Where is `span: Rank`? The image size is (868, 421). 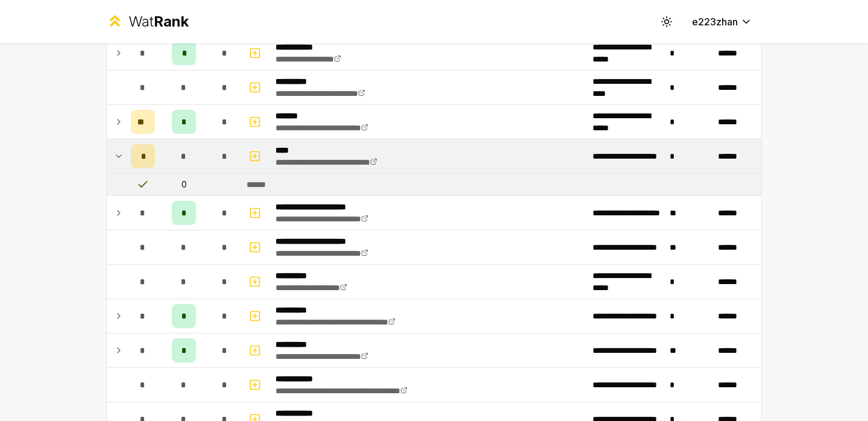 span: Rank is located at coordinates (171, 21).